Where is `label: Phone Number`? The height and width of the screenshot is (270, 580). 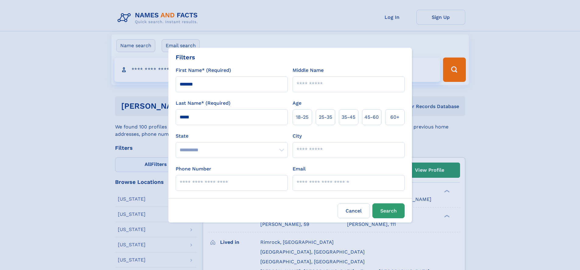 label: Phone Number is located at coordinates (193, 169).